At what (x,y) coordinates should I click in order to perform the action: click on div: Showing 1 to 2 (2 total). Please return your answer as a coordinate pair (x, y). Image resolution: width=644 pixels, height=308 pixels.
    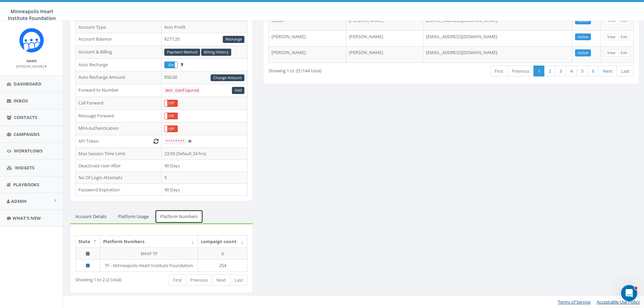
    Looking at the image, I should click on (108, 278).